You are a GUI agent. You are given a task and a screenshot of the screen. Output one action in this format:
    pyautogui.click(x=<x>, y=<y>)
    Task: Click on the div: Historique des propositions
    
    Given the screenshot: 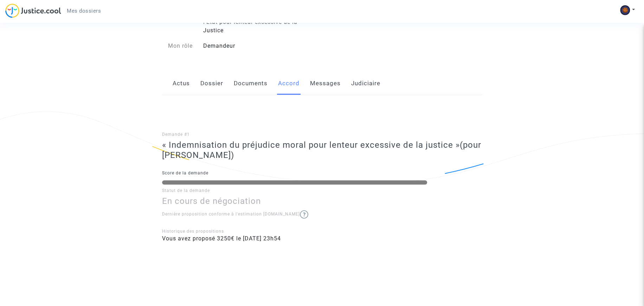 What is the action you would take?
    pyautogui.click(x=322, y=232)
    